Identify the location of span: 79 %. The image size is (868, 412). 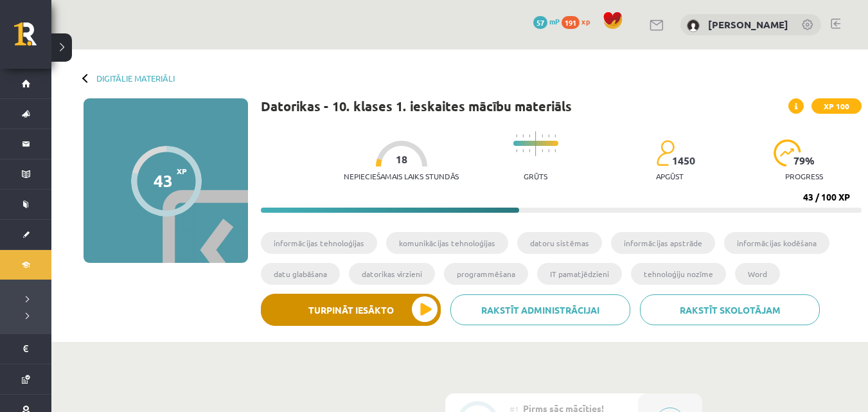
(804, 160).